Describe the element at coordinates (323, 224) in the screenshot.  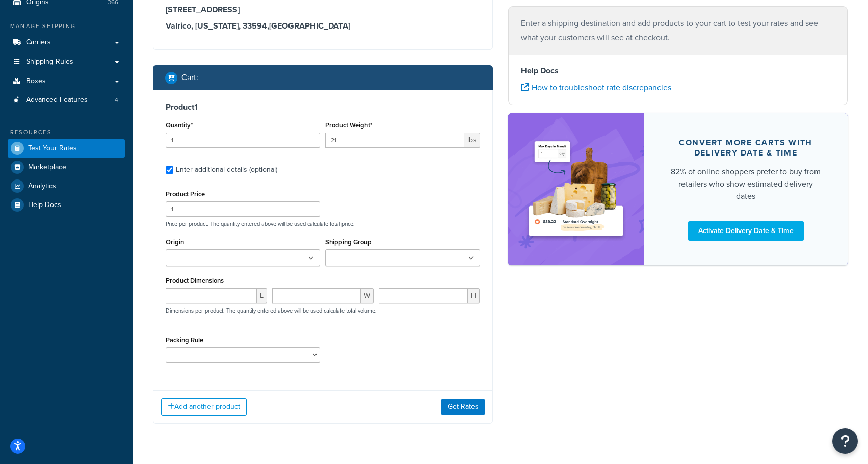
I see `p: Price per product. The quantity entered above will be used calculate total price.` at that location.